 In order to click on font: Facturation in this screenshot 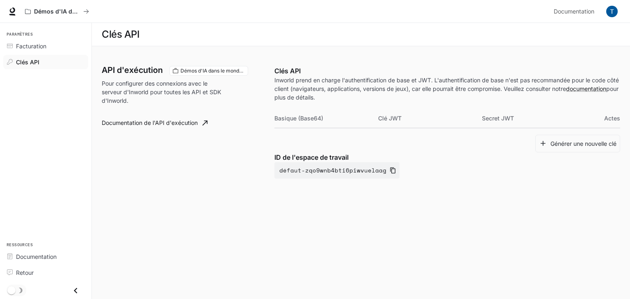, I will do `click(31, 46)`.